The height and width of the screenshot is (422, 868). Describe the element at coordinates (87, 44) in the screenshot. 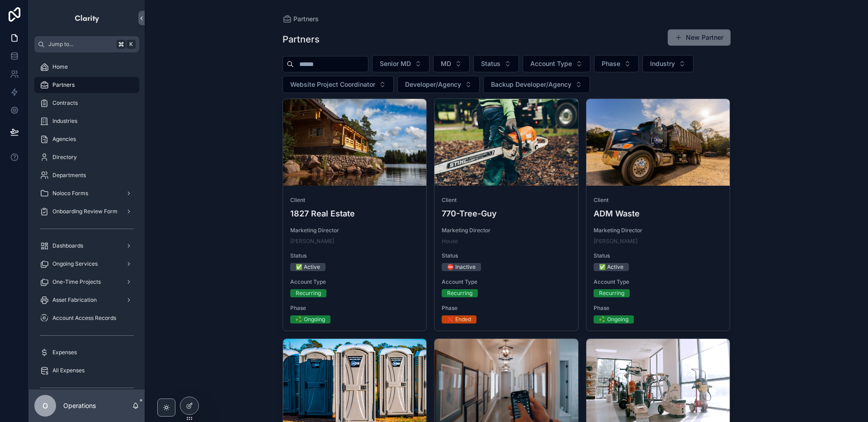

I see `button: Jump to...K` at that location.